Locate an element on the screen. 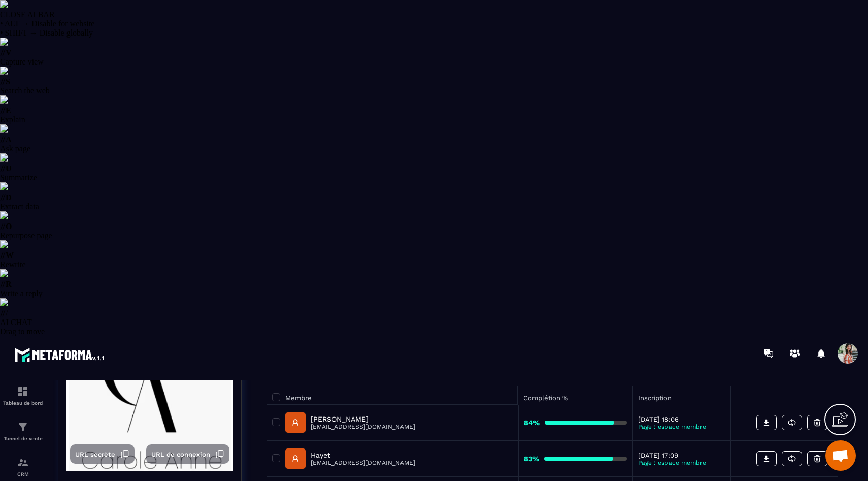 The height and width of the screenshot is (481, 868). strong: 83% is located at coordinates (531, 459).